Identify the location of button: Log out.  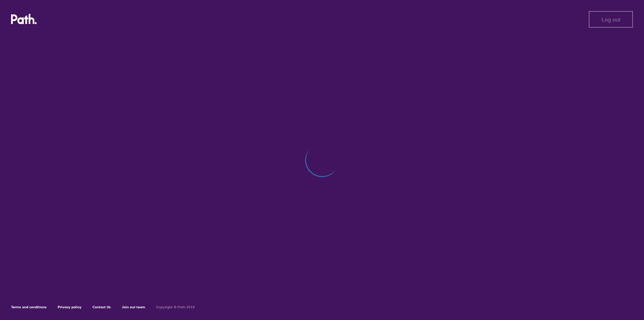
(611, 19).